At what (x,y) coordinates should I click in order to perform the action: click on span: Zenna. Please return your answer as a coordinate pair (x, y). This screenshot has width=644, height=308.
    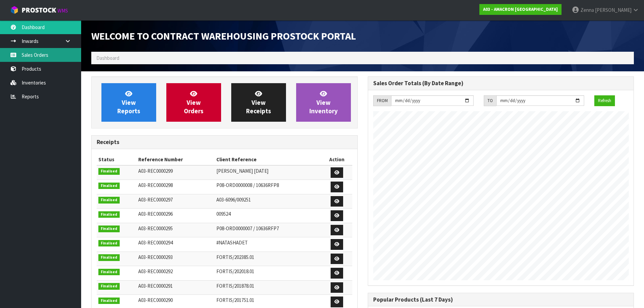
    Looking at the image, I should click on (587, 10).